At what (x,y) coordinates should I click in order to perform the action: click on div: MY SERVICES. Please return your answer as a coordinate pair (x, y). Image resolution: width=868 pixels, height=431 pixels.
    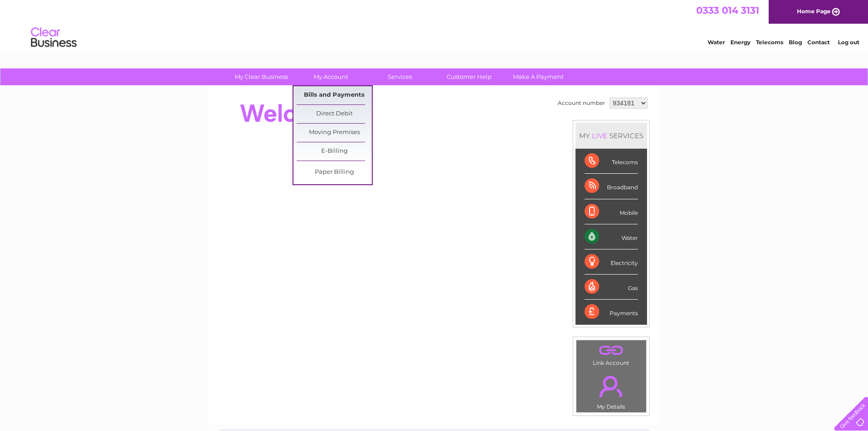
    Looking at the image, I should click on (611, 136).